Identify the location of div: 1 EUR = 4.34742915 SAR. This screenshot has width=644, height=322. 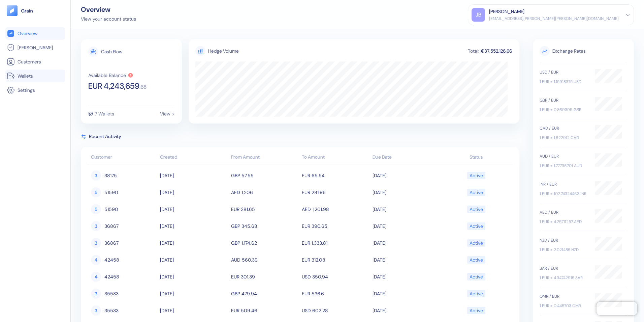
(564, 278).